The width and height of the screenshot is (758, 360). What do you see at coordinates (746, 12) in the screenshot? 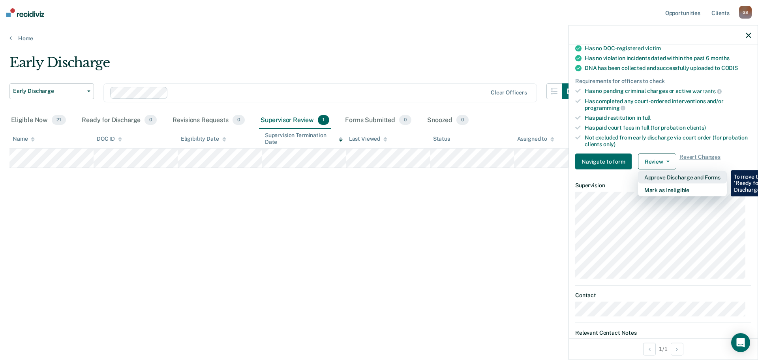
I see `div: G S` at bounding box center [746, 12].